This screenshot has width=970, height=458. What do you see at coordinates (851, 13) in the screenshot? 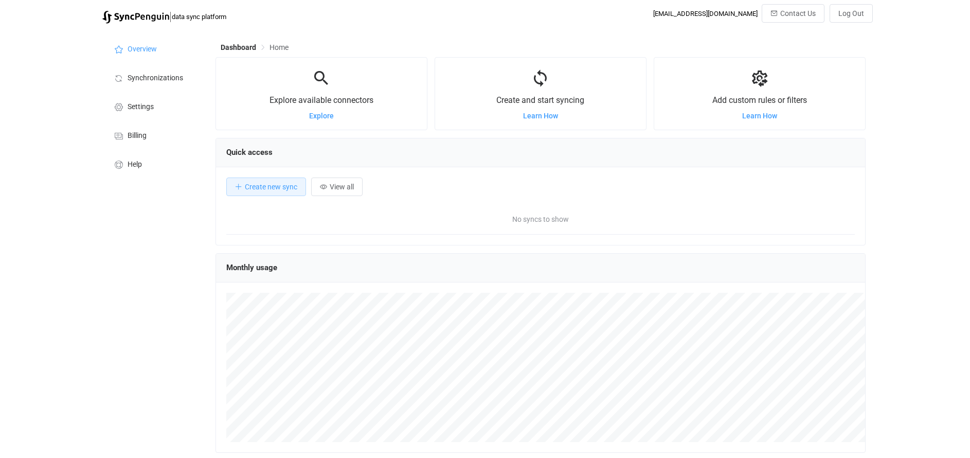
I see `button: Log Out` at bounding box center [851, 13].